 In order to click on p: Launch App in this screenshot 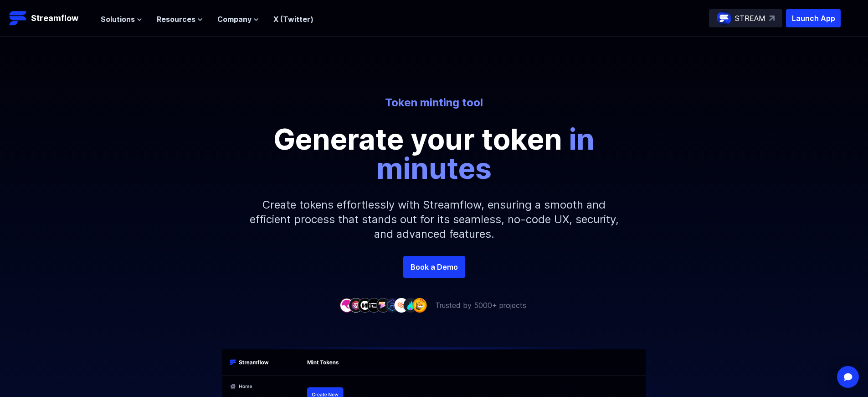, I will do `click(814, 18)`.